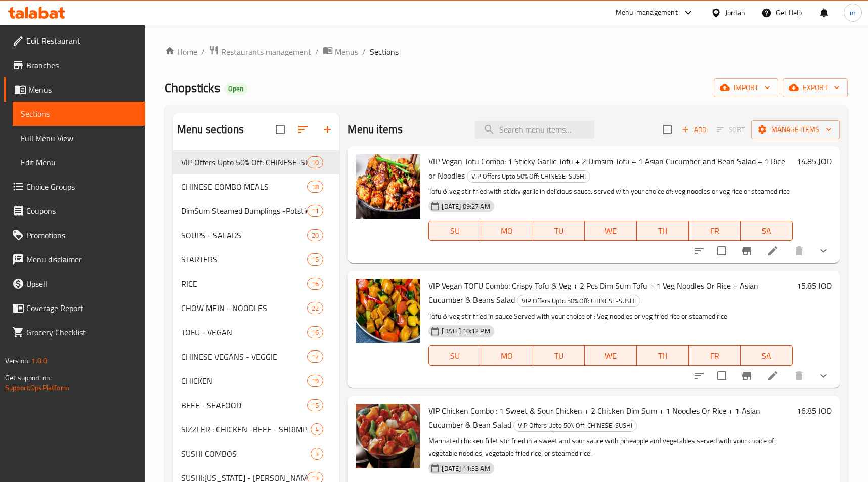 The image size is (868, 482). Describe the element at coordinates (347, 52) in the screenshot. I see `span: Menus` at that location.